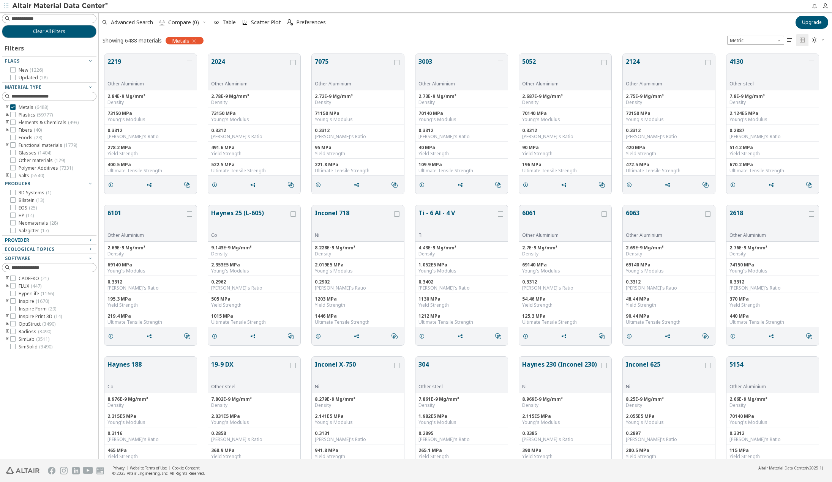 Image resolution: width=832 pixels, height=482 pixels. Describe the element at coordinates (254, 148) in the screenshot. I see `div: 491.6 MPa` at that location.